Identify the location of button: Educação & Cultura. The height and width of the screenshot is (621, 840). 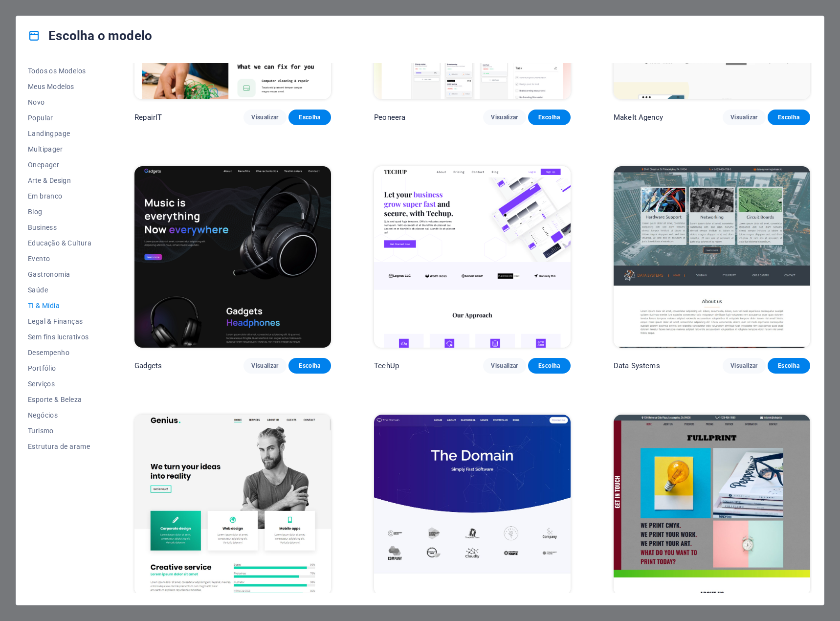
(59, 243).